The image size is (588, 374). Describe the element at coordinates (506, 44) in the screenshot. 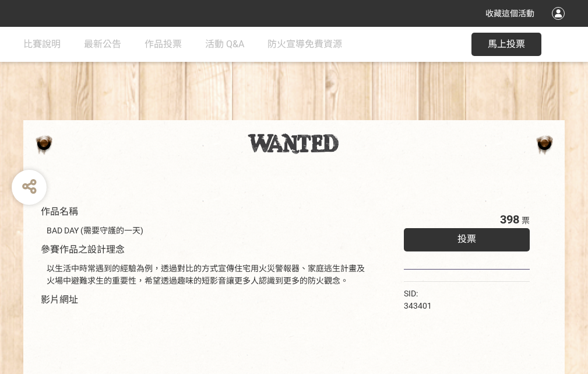

I see `span: 馬上投票` at that location.